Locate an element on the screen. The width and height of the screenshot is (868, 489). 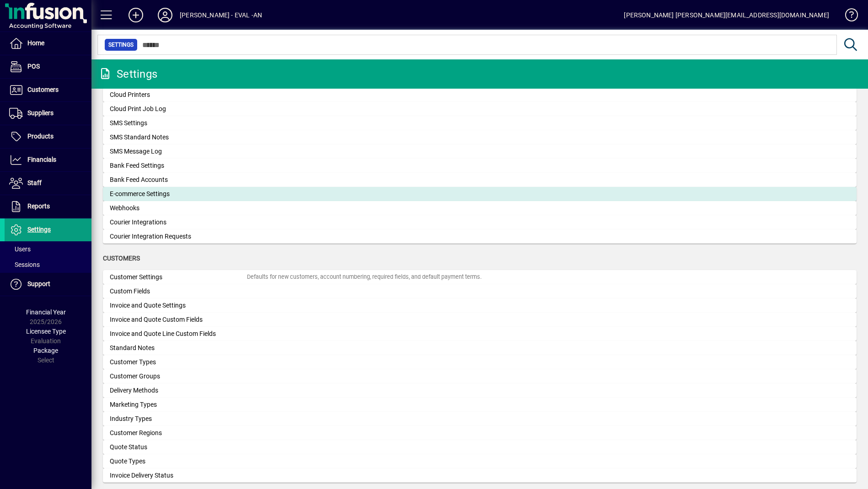
a: Standard Notes is located at coordinates (480, 348).